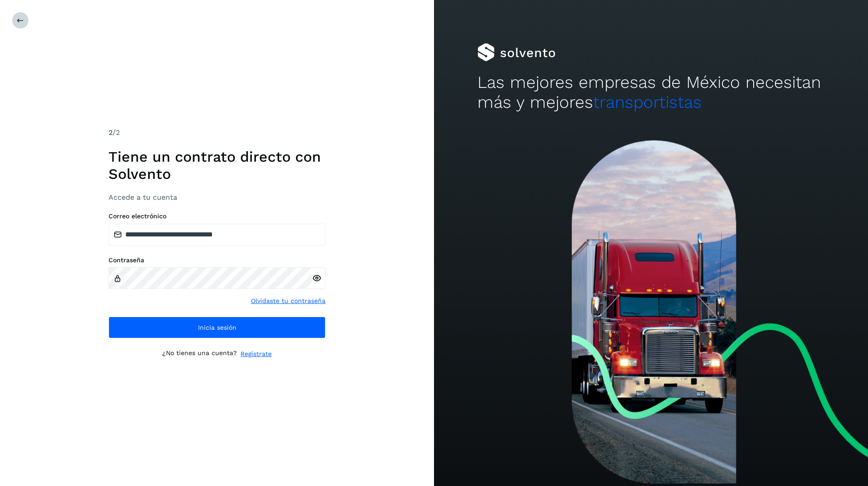  Describe the element at coordinates (217, 327) in the screenshot. I see `span: Inicia sesión` at that location.